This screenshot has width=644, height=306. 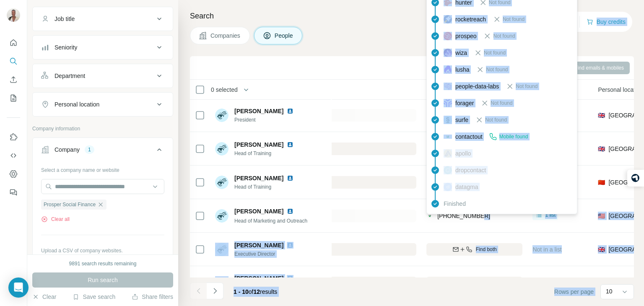 What do you see at coordinates (13, 42) in the screenshot?
I see `button: Quick start` at bounding box center [13, 42].